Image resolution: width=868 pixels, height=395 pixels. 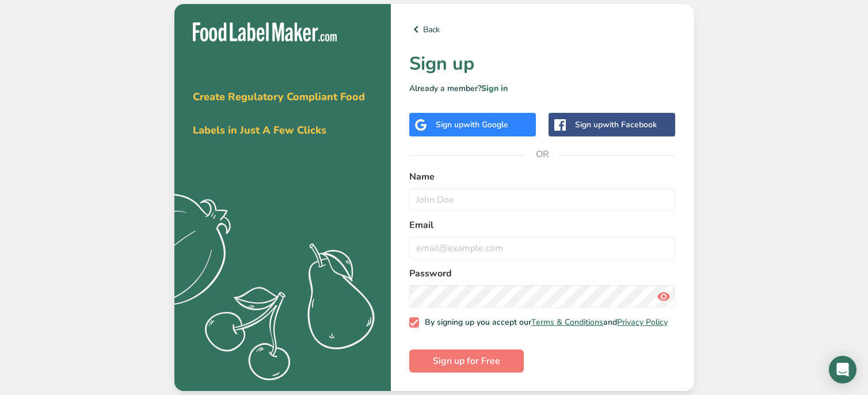 I want to click on span: with Google, so click(x=486, y=124).